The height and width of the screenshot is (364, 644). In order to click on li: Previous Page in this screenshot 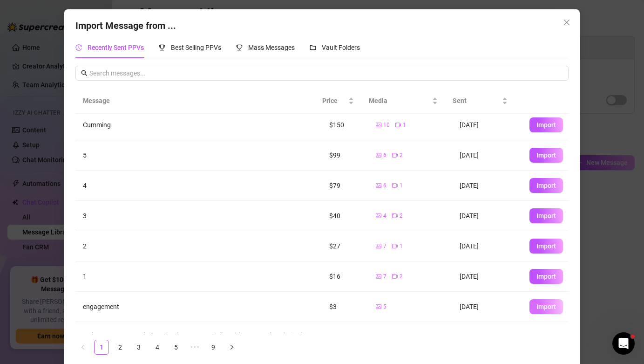, I will do `click(83, 347)`.